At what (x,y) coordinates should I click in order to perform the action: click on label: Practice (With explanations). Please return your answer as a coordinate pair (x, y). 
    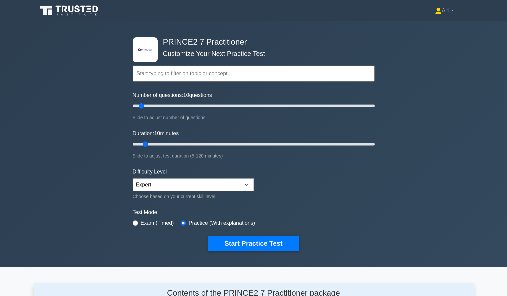
    Looking at the image, I should click on (222, 223).